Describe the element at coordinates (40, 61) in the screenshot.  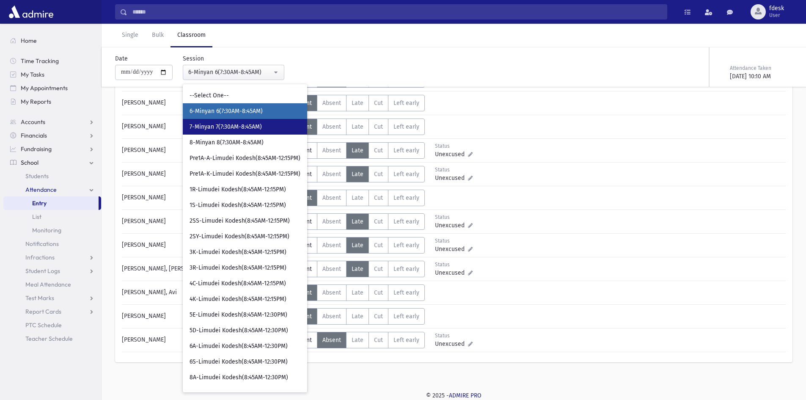
I see `span: Time Tracking` at that location.